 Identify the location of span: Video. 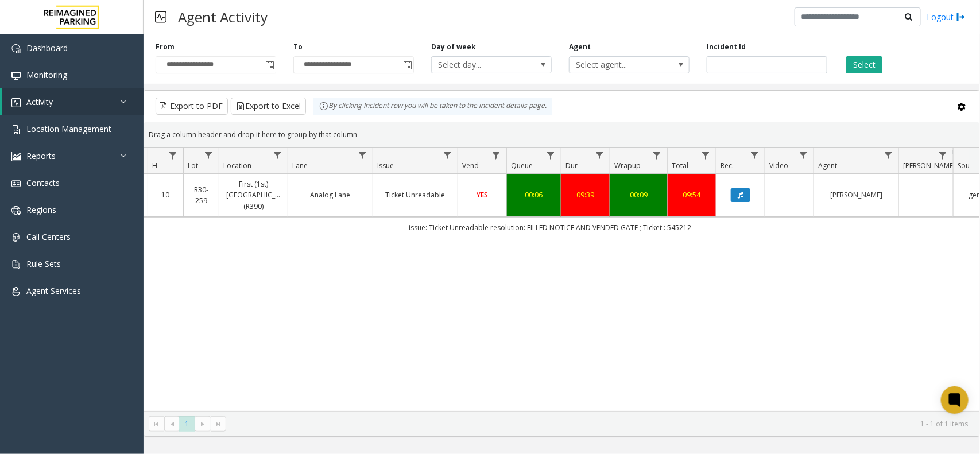
(778, 166).